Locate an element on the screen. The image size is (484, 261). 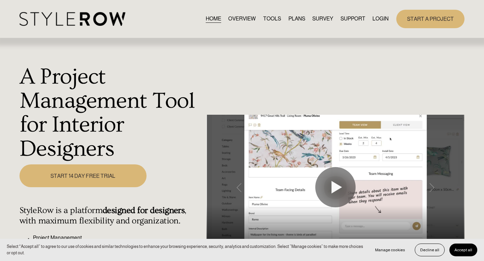
a: LOGIN is located at coordinates (380, 19).